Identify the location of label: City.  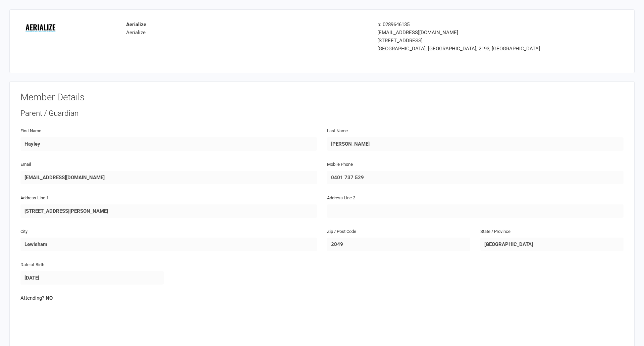
(24, 231).